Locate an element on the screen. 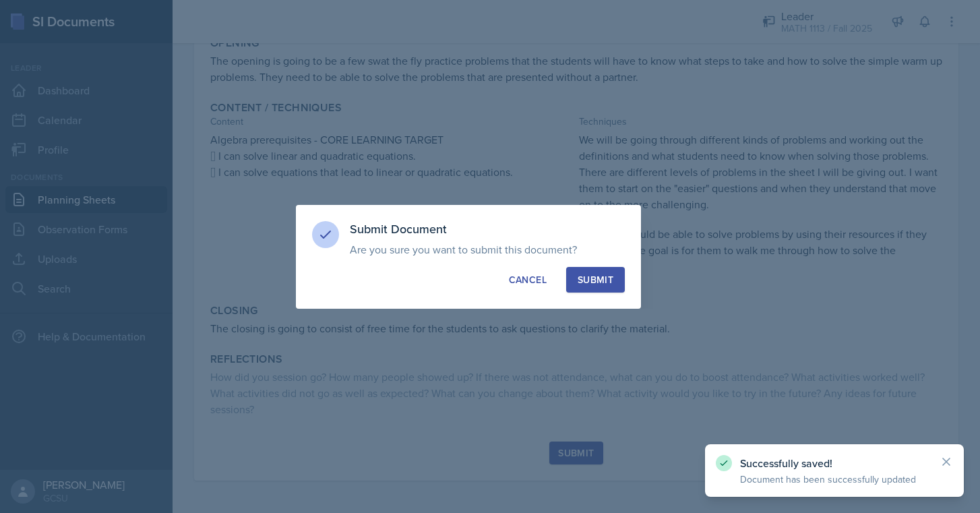 This screenshot has width=980, height=513. button: Cancel is located at coordinates (528, 280).